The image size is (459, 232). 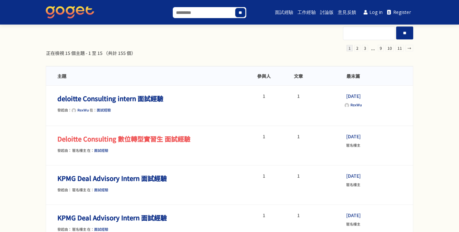 I want to click on li: 文章, so click(x=298, y=76).